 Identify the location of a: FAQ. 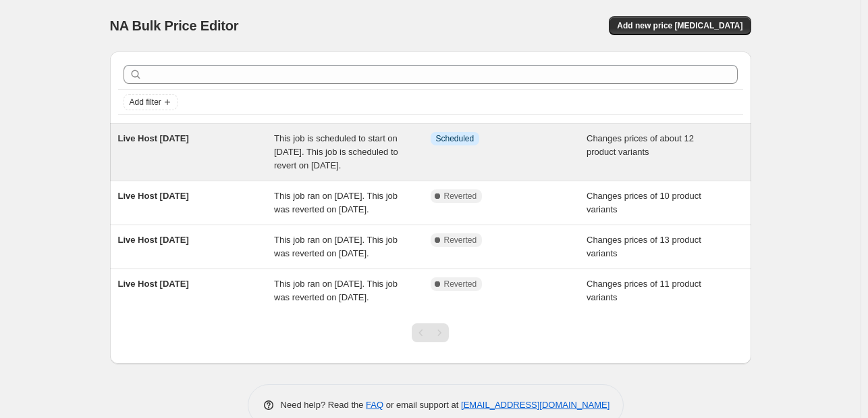
(375, 404).